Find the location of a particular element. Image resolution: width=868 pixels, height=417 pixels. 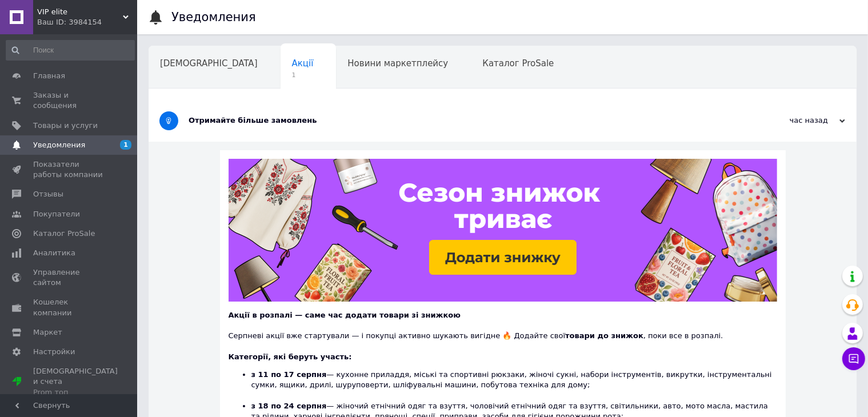

span: Главная is located at coordinates (49, 76).